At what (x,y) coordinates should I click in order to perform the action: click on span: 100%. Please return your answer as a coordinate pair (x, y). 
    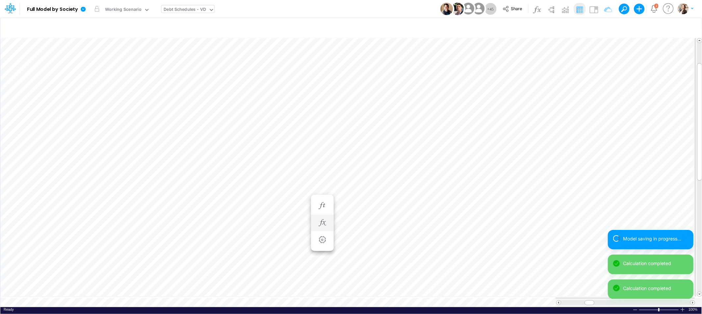
    Looking at the image, I should click on (693, 310).